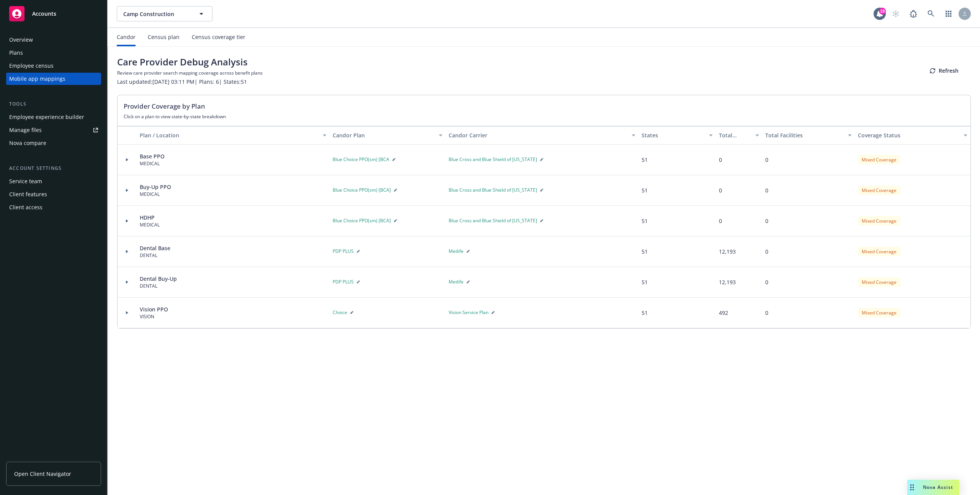  What do you see at coordinates (42, 474) in the screenshot?
I see `span: Open Client Navigator` at bounding box center [42, 474].